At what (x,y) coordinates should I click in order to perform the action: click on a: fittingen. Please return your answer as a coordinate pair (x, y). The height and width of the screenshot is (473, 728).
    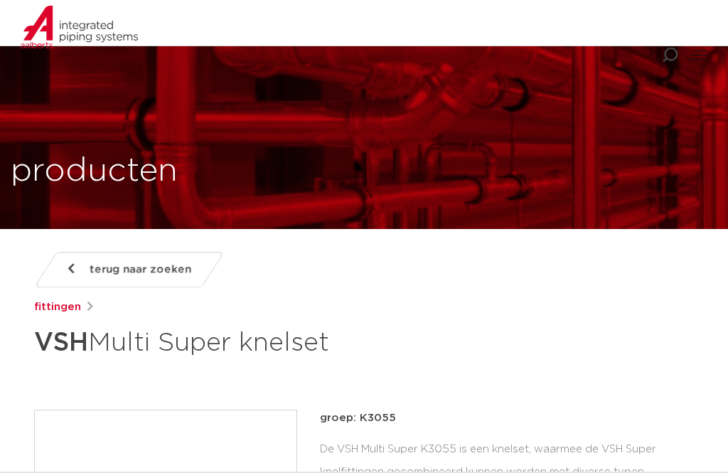
    Looking at the image, I should click on (58, 307).